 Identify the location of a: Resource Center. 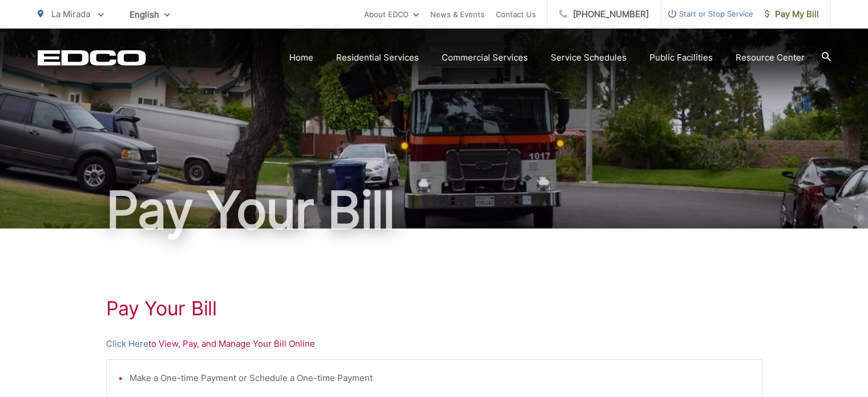
(770, 58).